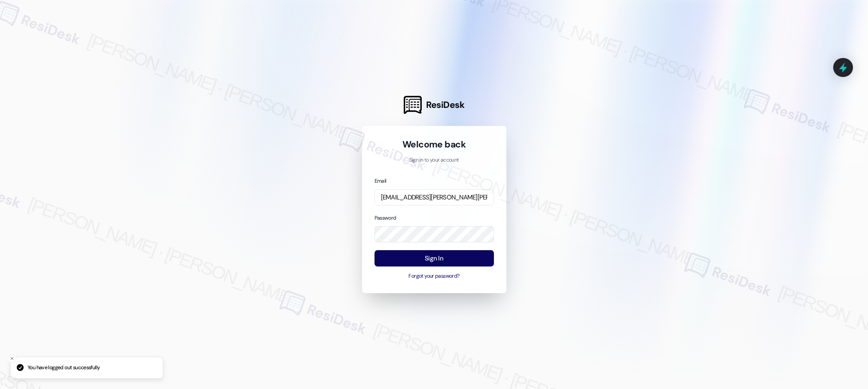  I want to click on label: Password, so click(385, 218).